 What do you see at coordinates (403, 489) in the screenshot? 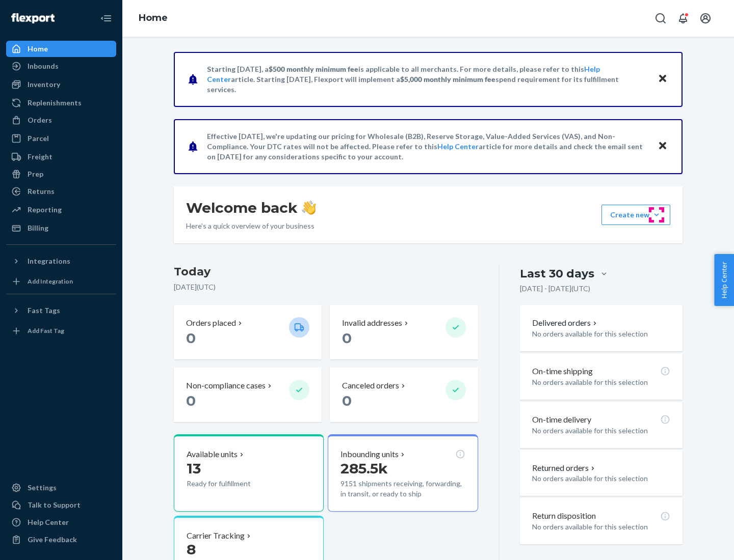
I see `p: 9151 shipments receiving, forwarding, in transit, or ready to ship` at bounding box center [403, 489].